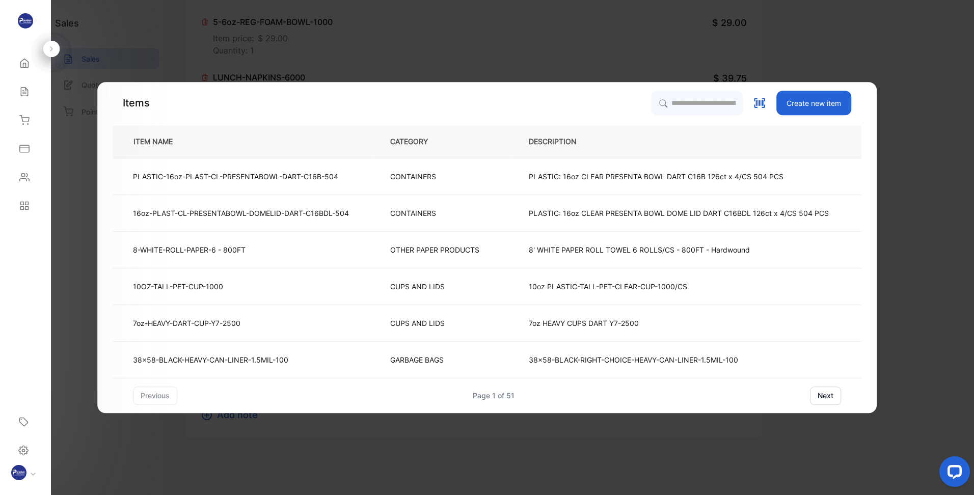 The height and width of the screenshot is (495, 974). I want to click on button: next, so click(826, 396).